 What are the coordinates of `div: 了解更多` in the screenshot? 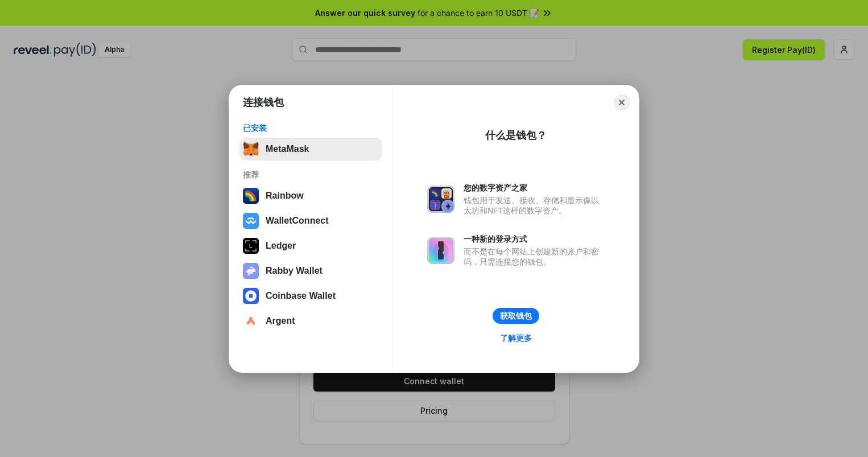 It's located at (516, 338).